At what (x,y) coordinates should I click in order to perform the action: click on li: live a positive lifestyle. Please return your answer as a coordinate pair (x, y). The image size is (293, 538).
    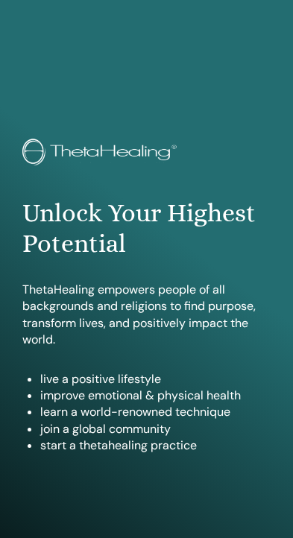
    Looking at the image, I should click on (155, 379).